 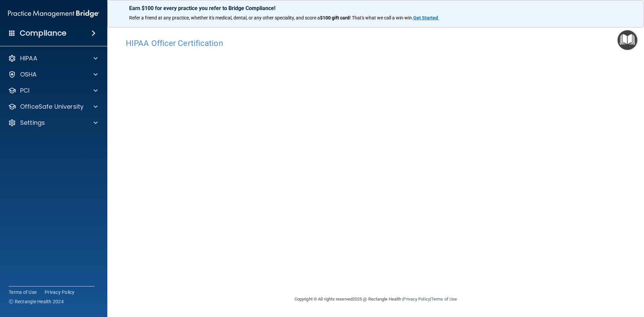 I want to click on p: PCI, so click(x=25, y=91).